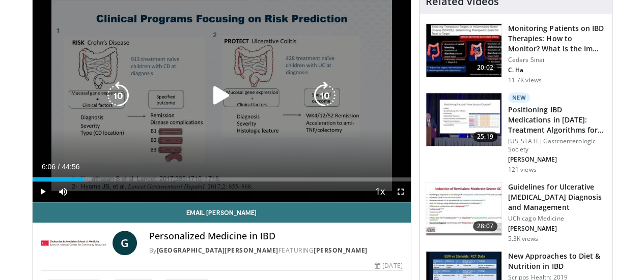 The image size is (644, 280). Describe the element at coordinates (464, 209) in the screenshot. I see `img: 5d508c2b-9173-4279-adad-7510b8cd6d9a.150x105_q85_crop-smart_upscale.jpg` at that location.